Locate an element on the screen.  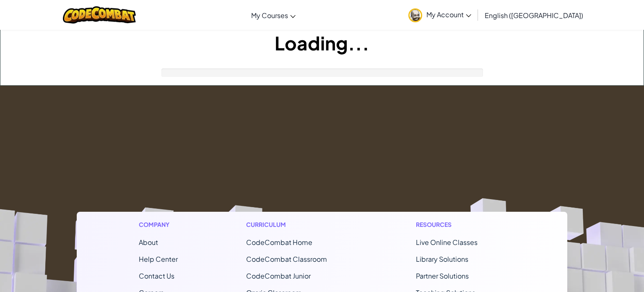
h1: Resources is located at coordinates (460, 224).